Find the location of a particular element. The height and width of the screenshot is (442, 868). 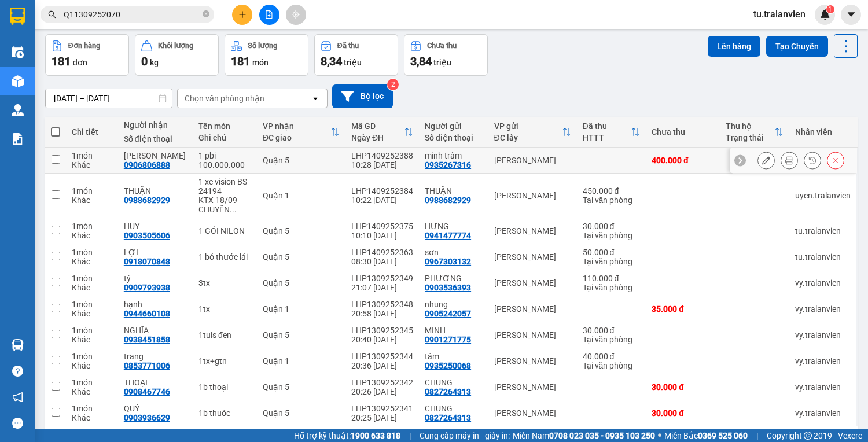

div: 0901271775 is located at coordinates (448, 339).